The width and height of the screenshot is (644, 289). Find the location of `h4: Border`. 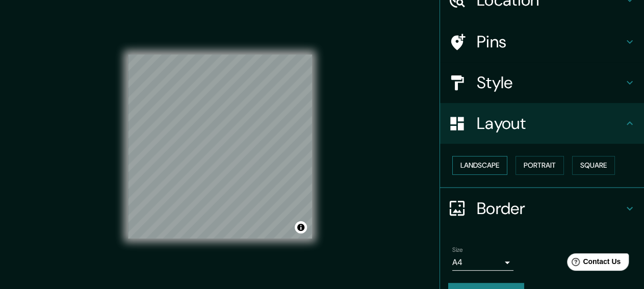

h4: Border is located at coordinates (551, 208).